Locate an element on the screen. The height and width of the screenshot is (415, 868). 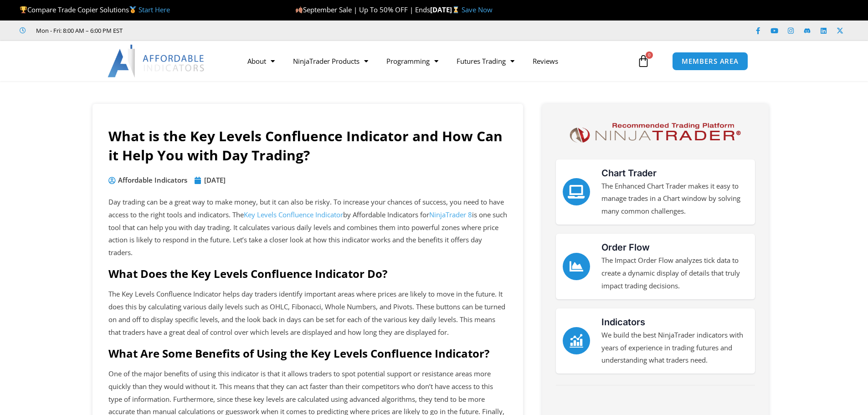
a: MEMBERS AREA is located at coordinates (710, 61).